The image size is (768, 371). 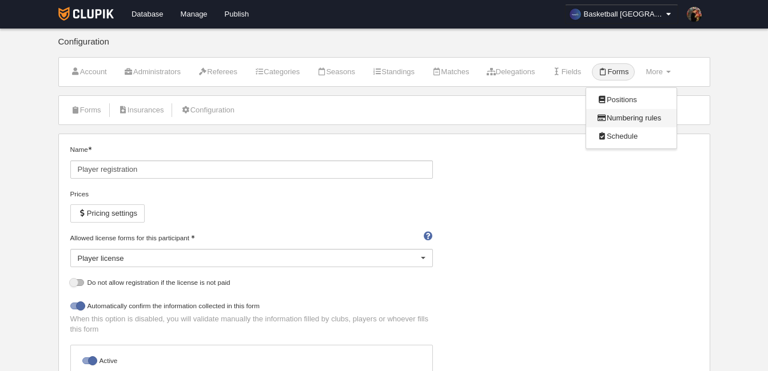 What do you see at coordinates (251, 307) in the screenshot?
I see `label: Automatically confirm the information collected in this form` at bounding box center [251, 307].